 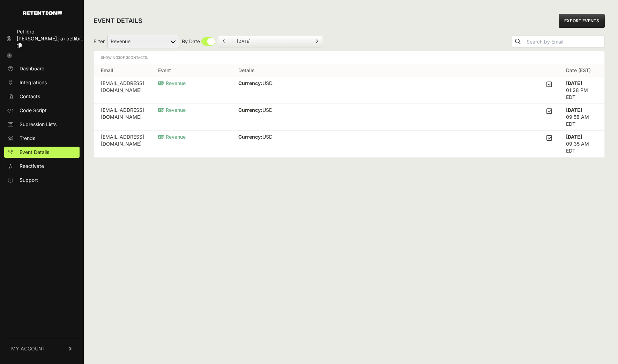 What do you see at coordinates (28, 349) in the screenshot?
I see `span: MY ACCOUNT` at bounding box center [28, 349].